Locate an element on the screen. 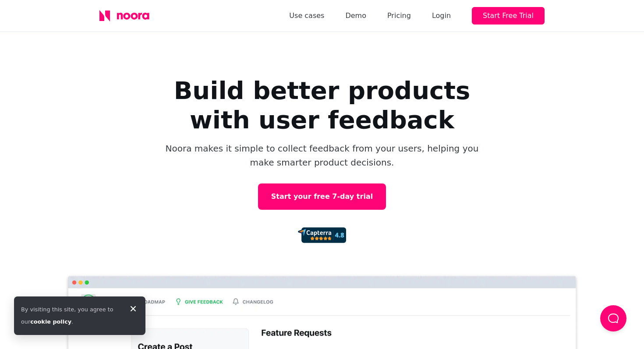 This screenshot has height=349, width=644. a: Start your free 7-day trial is located at coordinates (322, 196).